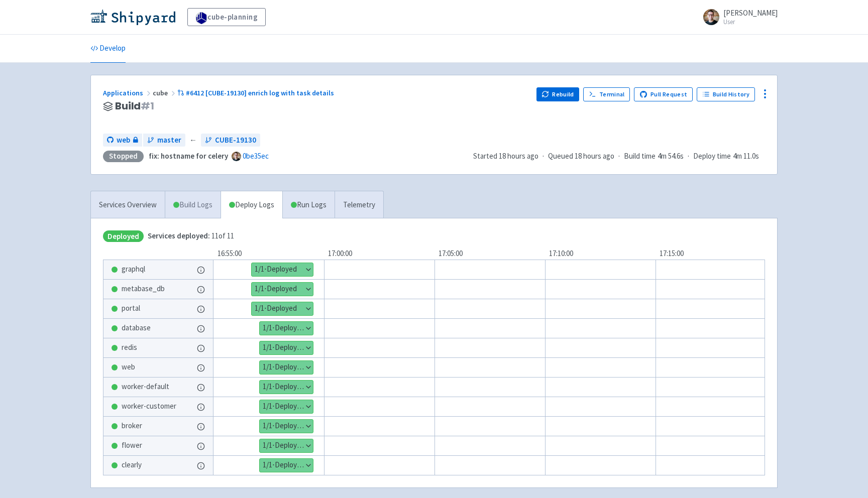  What do you see at coordinates (640, 156) in the screenshot?
I see `span: Build time` at bounding box center [640, 156].